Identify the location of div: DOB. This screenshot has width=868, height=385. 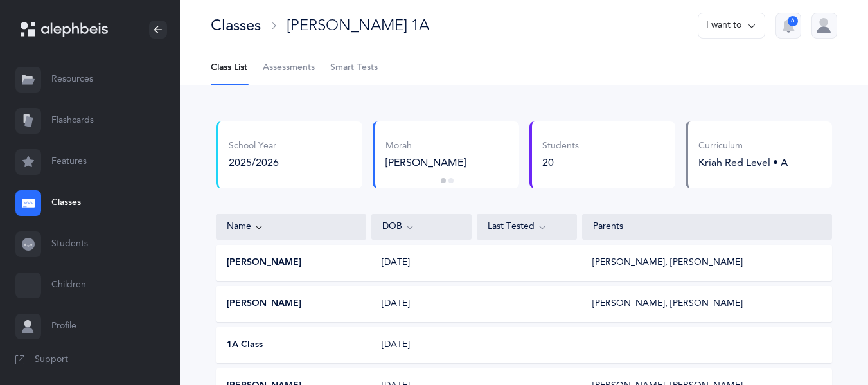
(421, 227).